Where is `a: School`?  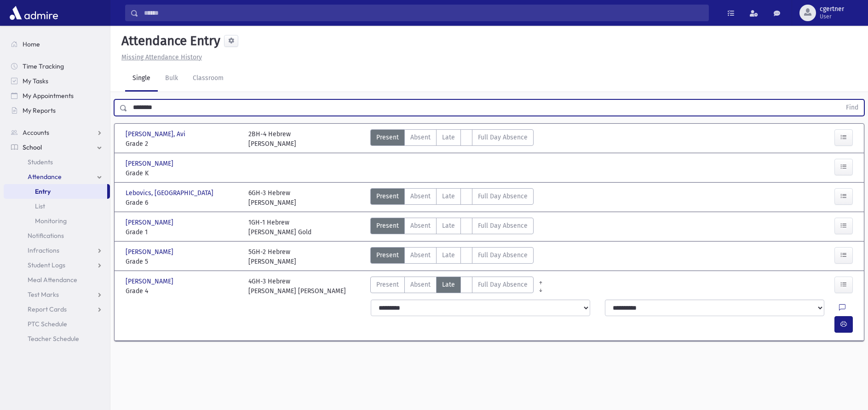
a: School is located at coordinates (56, 147).